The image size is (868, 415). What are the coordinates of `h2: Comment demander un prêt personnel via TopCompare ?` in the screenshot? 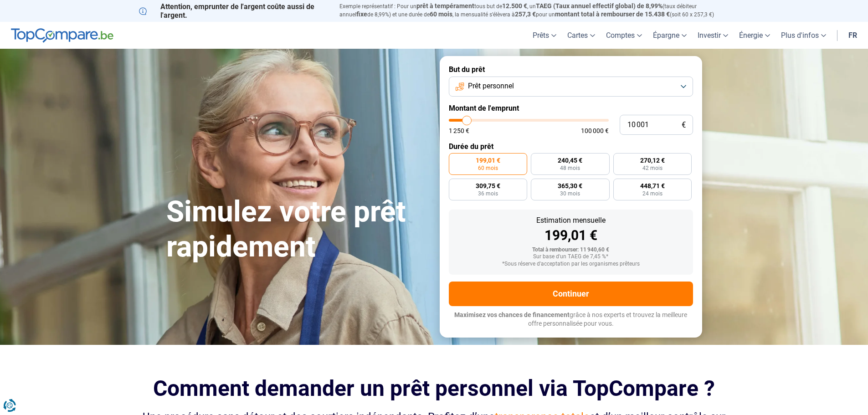 It's located at (434, 388).